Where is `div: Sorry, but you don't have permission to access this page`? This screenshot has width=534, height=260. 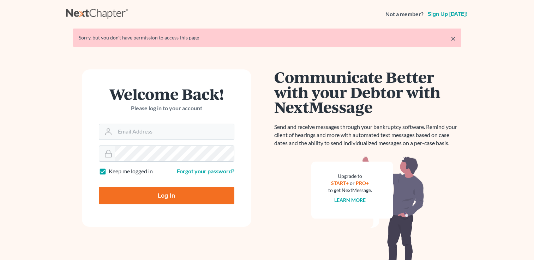
div: Sorry, but you don't have permission to access this page is located at coordinates (267, 38).